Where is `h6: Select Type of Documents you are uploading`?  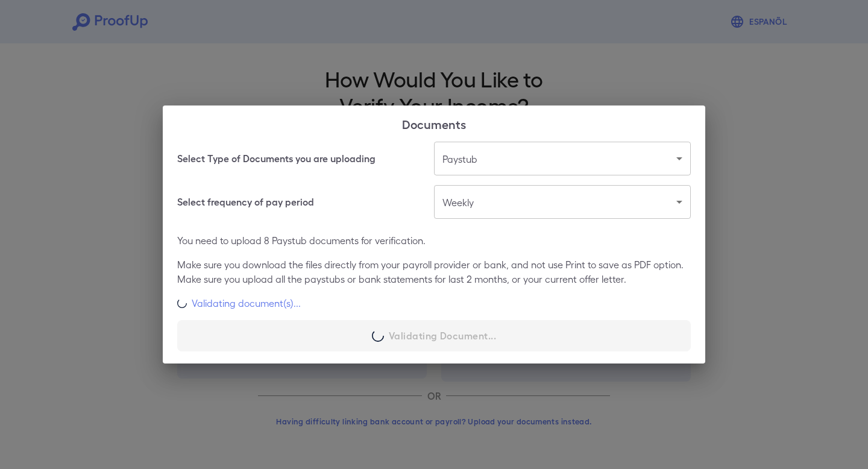
h6: Select Type of Documents you are uploading is located at coordinates (276, 159).